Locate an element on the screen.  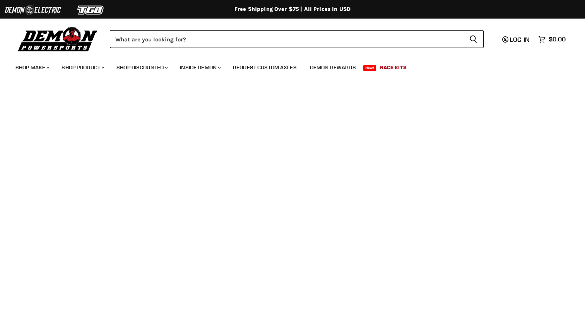
a: $0.00 is located at coordinates (552, 39).